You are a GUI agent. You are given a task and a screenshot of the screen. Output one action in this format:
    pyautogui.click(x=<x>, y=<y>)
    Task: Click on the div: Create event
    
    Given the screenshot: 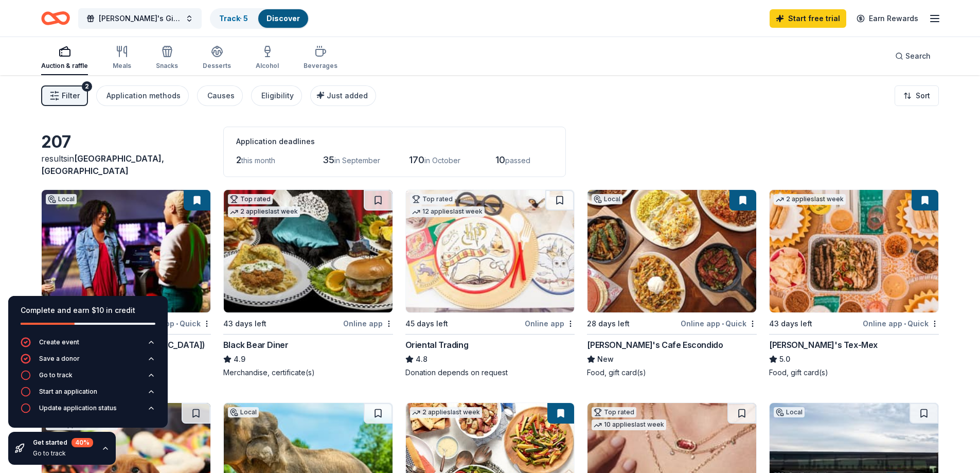 What is the action you would take?
    pyautogui.click(x=59, y=342)
    